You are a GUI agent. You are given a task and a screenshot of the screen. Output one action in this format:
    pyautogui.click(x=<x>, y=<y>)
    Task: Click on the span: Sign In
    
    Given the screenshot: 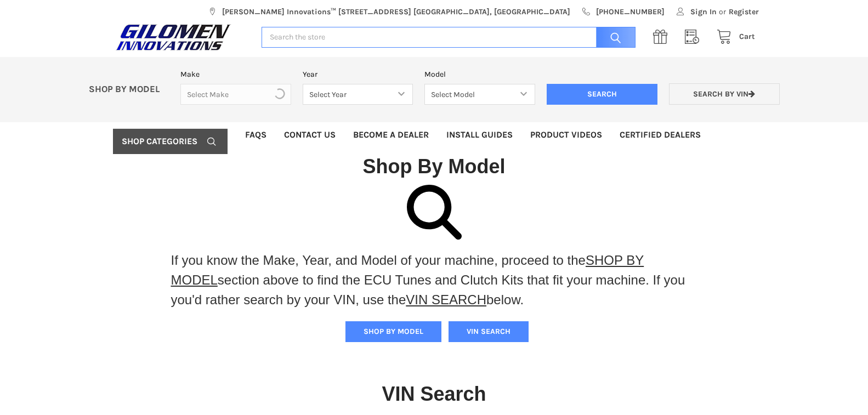 What is the action you would take?
    pyautogui.click(x=703, y=11)
    